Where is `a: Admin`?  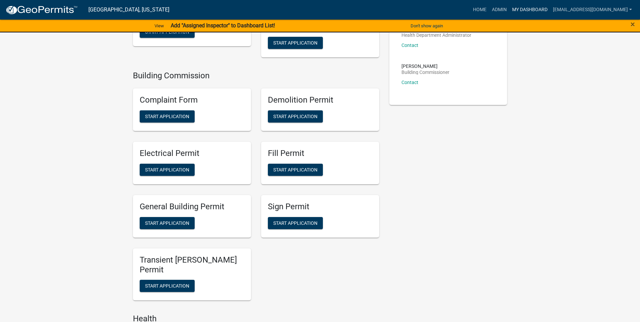 a: Admin is located at coordinates (499, 10).